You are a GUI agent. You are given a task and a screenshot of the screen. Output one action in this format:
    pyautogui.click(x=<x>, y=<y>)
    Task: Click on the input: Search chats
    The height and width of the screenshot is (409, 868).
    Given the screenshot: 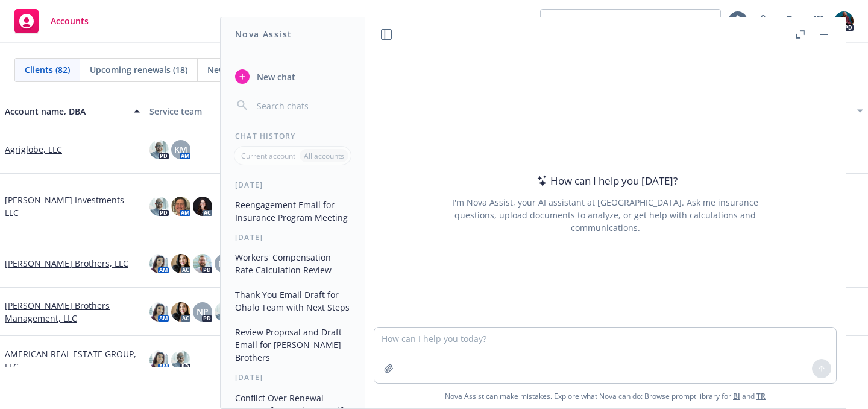 What is the action you would take?
    pyautogui.click(x=302, y=106)
    